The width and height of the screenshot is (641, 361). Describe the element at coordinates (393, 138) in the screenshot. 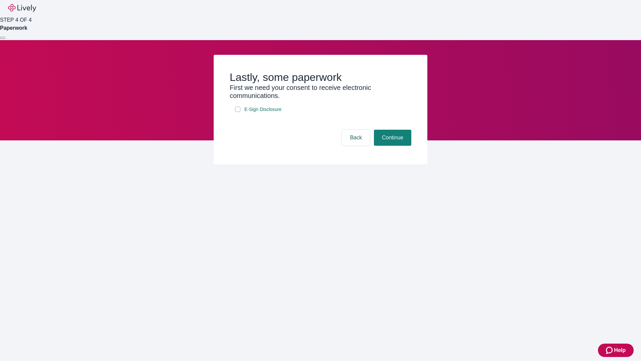

I see `button: Continue` at that location.